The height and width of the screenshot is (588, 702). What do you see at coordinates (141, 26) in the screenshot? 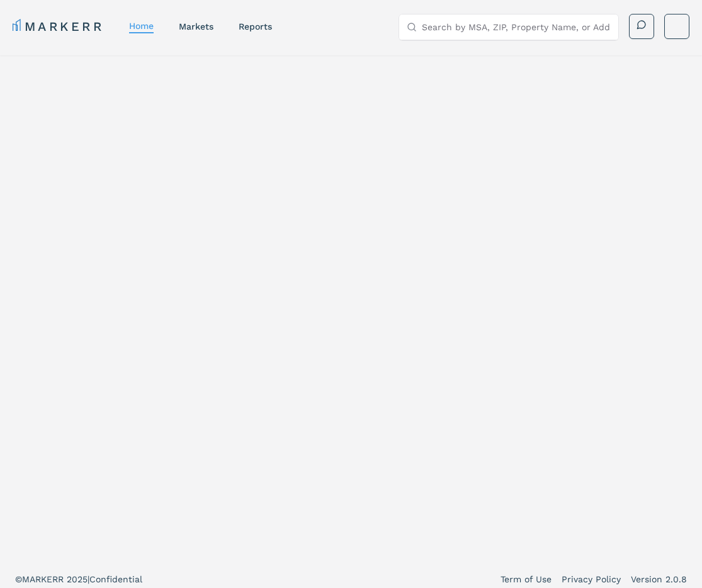
I see `a: home` at bounding box center [141, 26].